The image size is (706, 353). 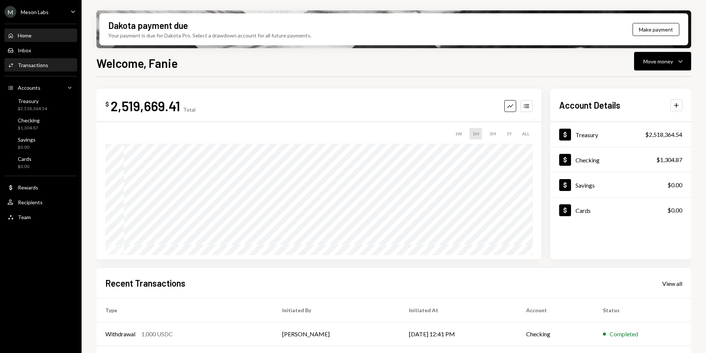 I want to click on a: Team, so click(x=41, y=217).